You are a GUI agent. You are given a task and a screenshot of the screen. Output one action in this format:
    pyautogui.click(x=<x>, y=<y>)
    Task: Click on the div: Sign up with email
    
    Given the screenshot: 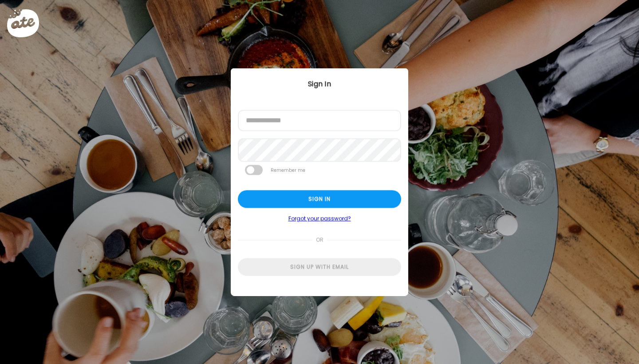 What is the action you would take?
    pyautogui.click(x=320, y=267)
    